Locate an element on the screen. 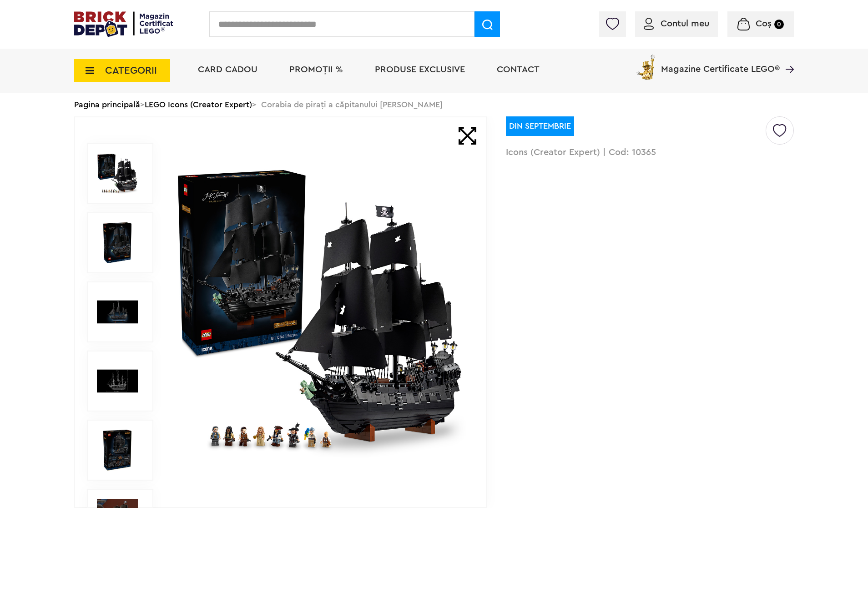 The image size is (868, 592). span: CATEGORII is located at coordinates (131, 70).